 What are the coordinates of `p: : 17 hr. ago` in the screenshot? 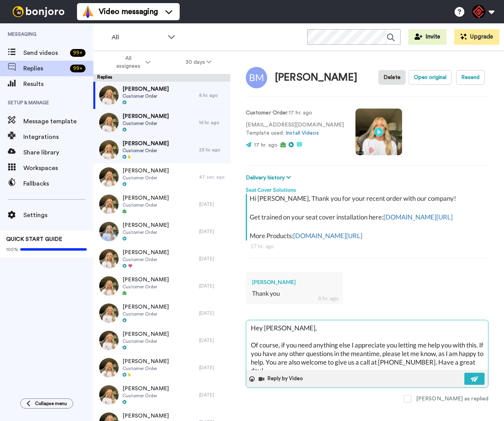 It's located at (295, 113).